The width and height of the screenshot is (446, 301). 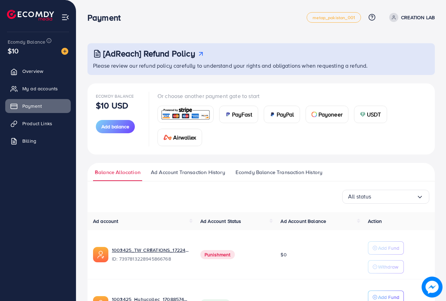 I want to click on a: 1003425_TW CREATIONS_1722437620661, so click(x=151, y=250).